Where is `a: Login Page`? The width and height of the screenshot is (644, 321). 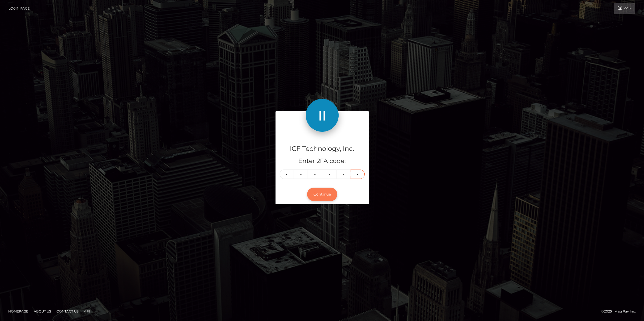 a: Login Page is located at coordinates (19, 8).